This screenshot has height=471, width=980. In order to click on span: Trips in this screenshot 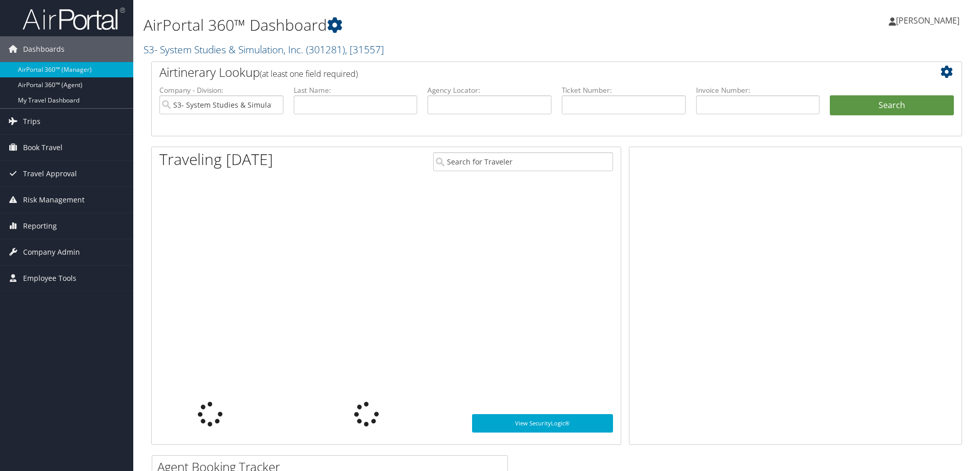, I will do `click(32, 122)`.